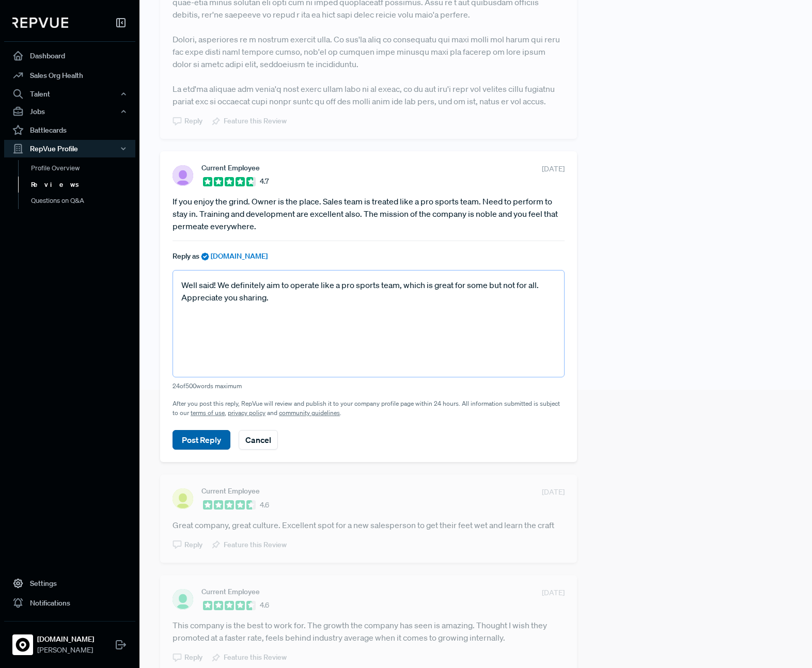 This screenshot has height=668, width=812. What do you see at coordinates (84, 185) in the screenshot?
I see `a: Reviews` at bounding box center [84, 185].